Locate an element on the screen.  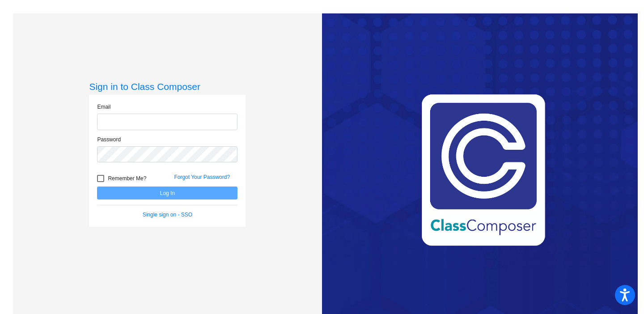
label: Password is located at coordinates (108, 140).